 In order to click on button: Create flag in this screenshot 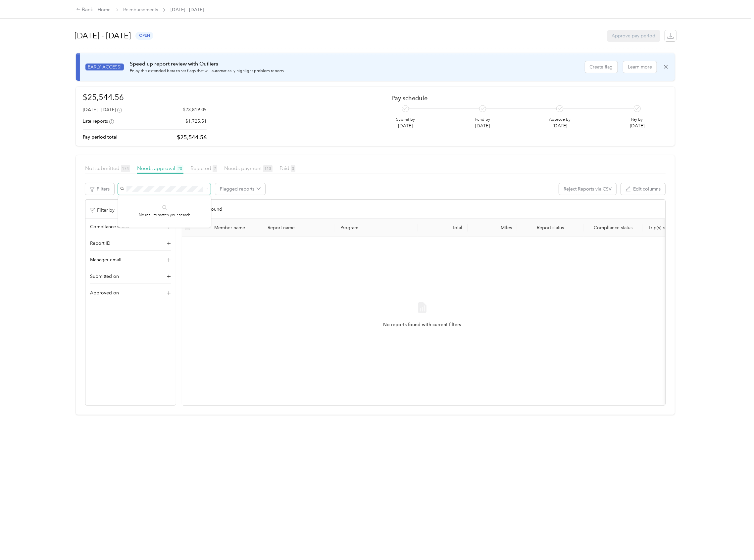, I will do `click(601, 66)`.